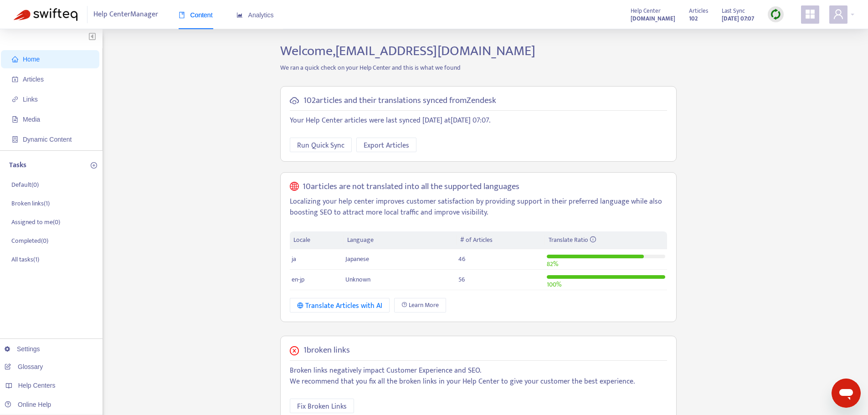  What do you see at coordinates (36, 222) in the screenshot?
I see `p: Assigned to me ( 0 )` at bounding box center [36, 222].